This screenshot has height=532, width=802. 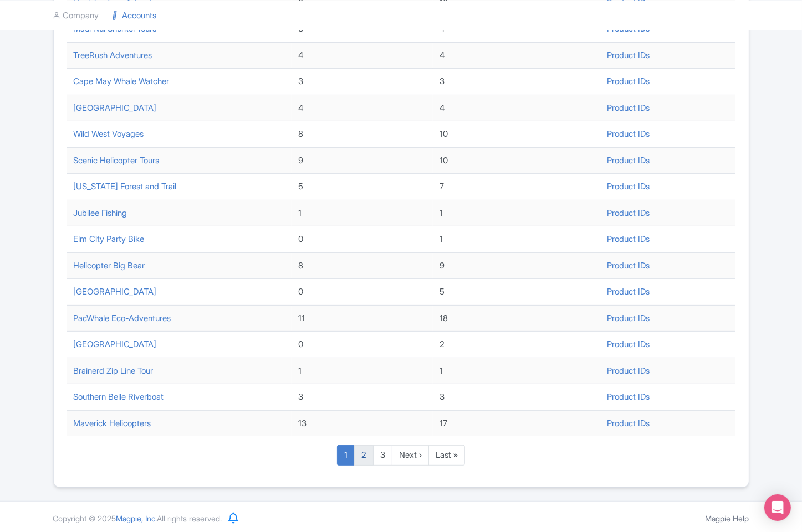 I want to click on a: Brainerd Zip Line Tour, so click(x=114, y=370).